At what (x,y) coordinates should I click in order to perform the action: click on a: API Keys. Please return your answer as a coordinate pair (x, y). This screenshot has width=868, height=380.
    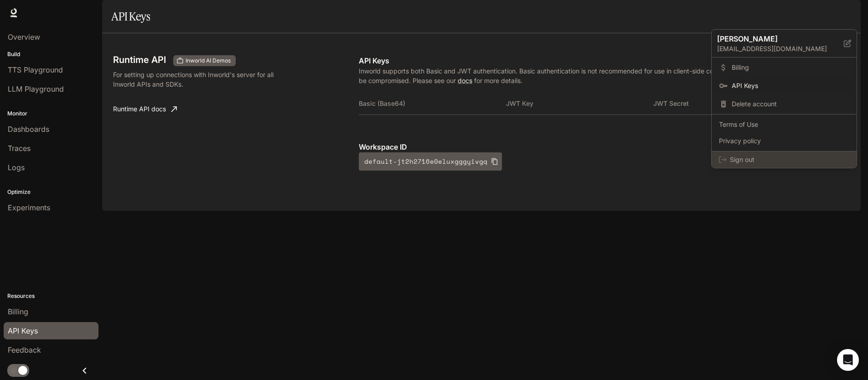
    Looking at the image, I should click on (784, 86).